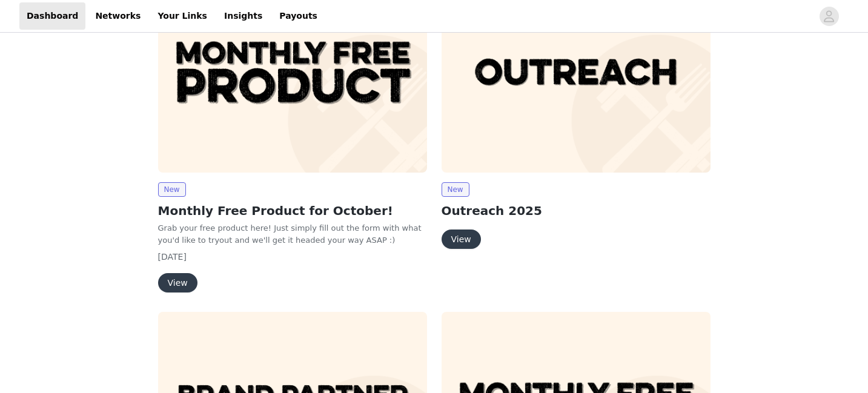 This screenshot has width=868, height=393. What do you see at coordinates (576, 210) in the screenshot?
I see `h2: Outreach 2025` at bounding box center [576, 210].